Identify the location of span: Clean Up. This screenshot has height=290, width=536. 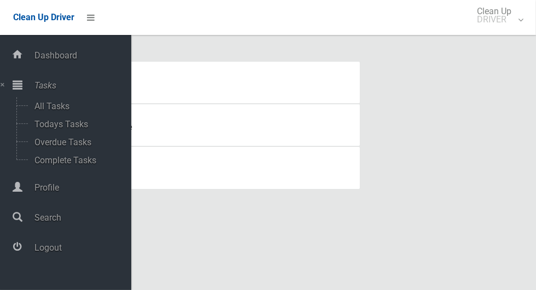
(496, 15).